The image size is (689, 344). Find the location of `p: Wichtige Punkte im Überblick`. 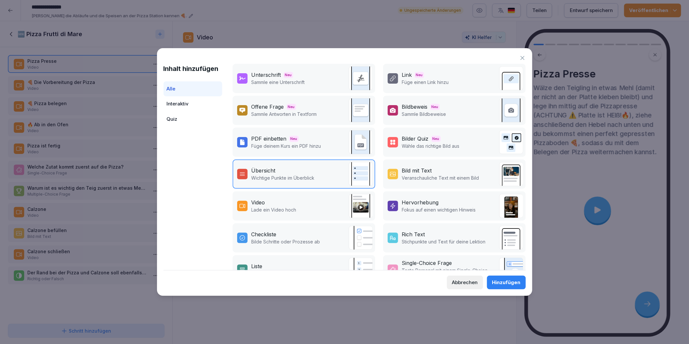

p: Wichtige Punkte im Überblick is located at coordinates (283, 178).